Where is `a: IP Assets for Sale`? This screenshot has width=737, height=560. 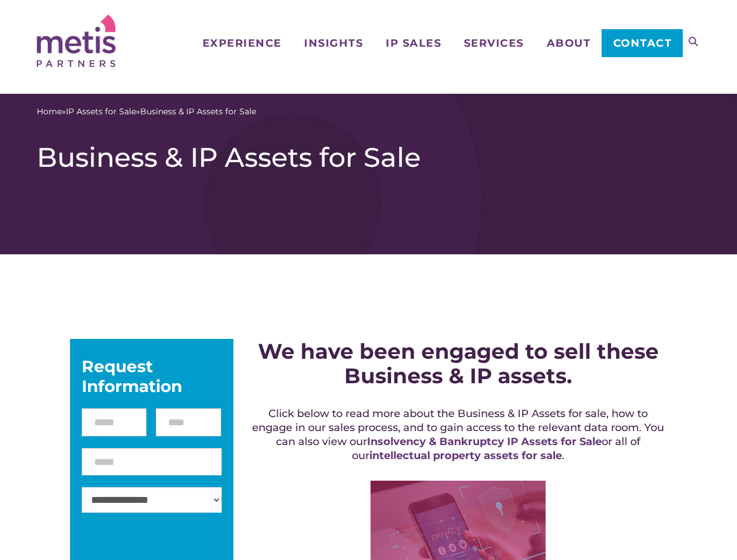 a: IP Assets for Sale is located at coordinates (101, 111).